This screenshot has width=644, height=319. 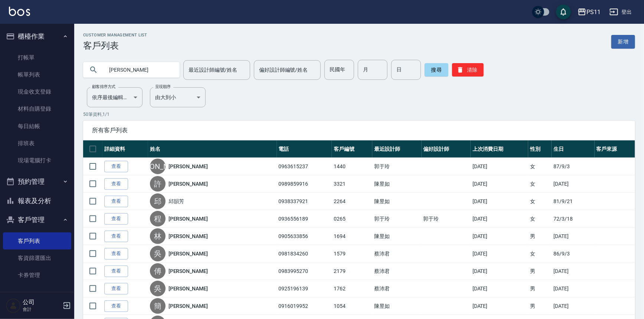 What do you see at coordinates (158, 183) in the screenshot?
I see `div: 許` at bounding box center [158, 183].